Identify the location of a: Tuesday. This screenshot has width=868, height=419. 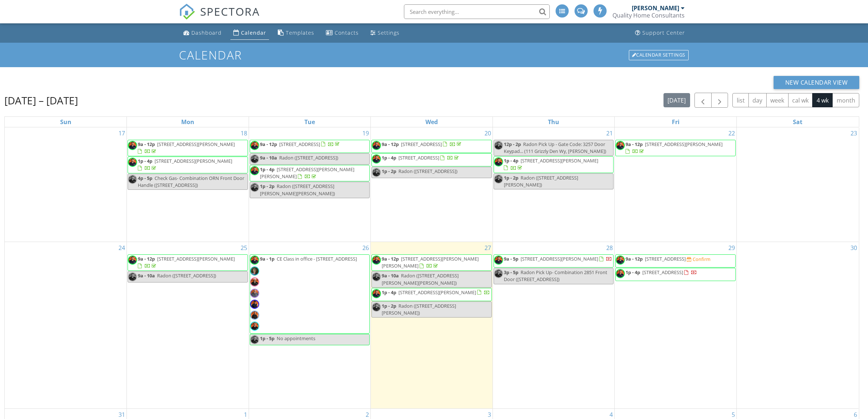
(310, 122).